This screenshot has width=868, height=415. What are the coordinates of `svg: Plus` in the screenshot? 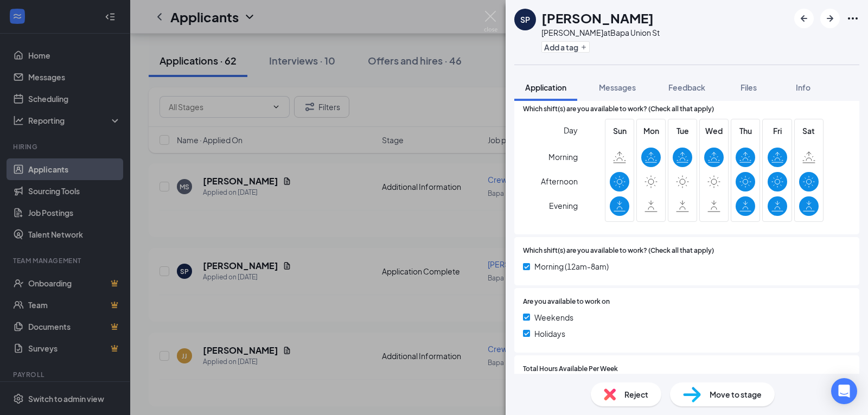 It's located at (584, 48).